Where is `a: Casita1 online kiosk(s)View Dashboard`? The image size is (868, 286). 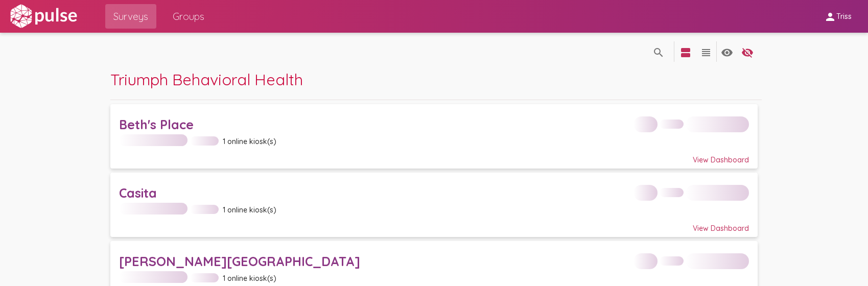 a: Casita1 online kiosk(s)View Dashboard is located at coordinates (434, 205).